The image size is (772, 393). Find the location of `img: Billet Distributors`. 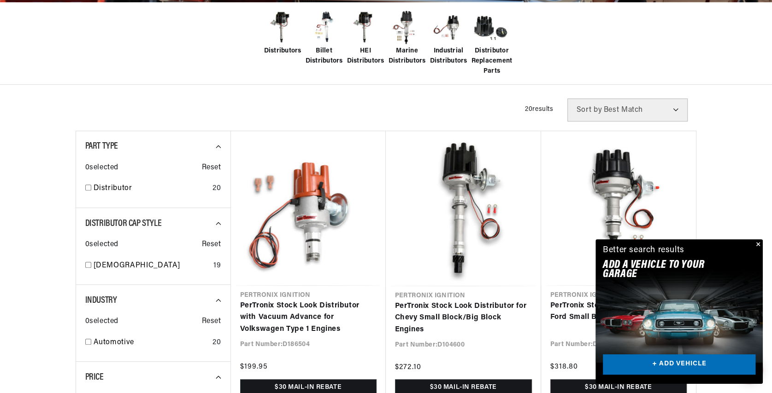

img: Billet Distributors is located at coordinates (324, 28).